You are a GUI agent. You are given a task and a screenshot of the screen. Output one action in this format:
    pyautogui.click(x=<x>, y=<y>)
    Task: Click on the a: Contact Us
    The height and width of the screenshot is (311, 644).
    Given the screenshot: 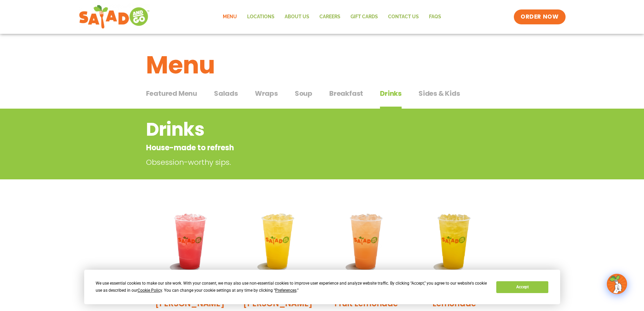 What is the action you would take?
    pyautogui.click(x=403, y=17)
    